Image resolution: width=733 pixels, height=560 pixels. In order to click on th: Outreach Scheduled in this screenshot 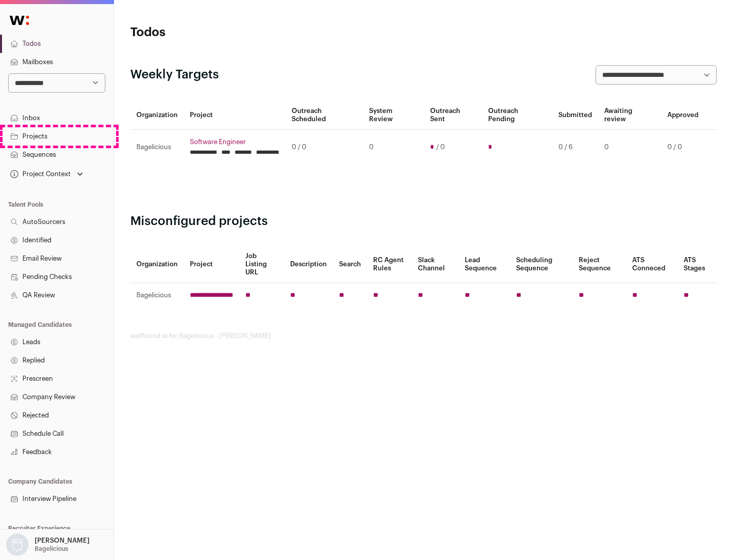, I will do `click(324, 115)`.